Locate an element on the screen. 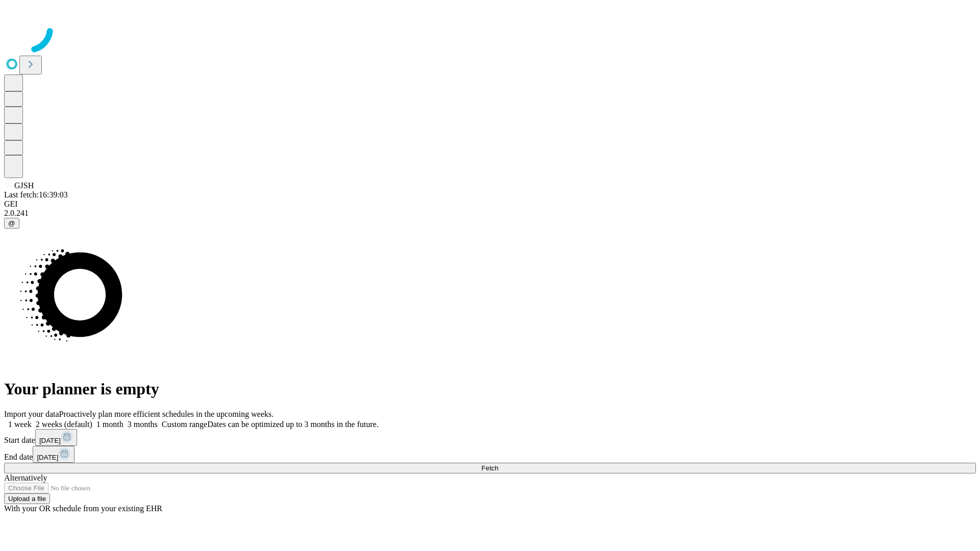  div: End date is located at coordinates (490, 454).